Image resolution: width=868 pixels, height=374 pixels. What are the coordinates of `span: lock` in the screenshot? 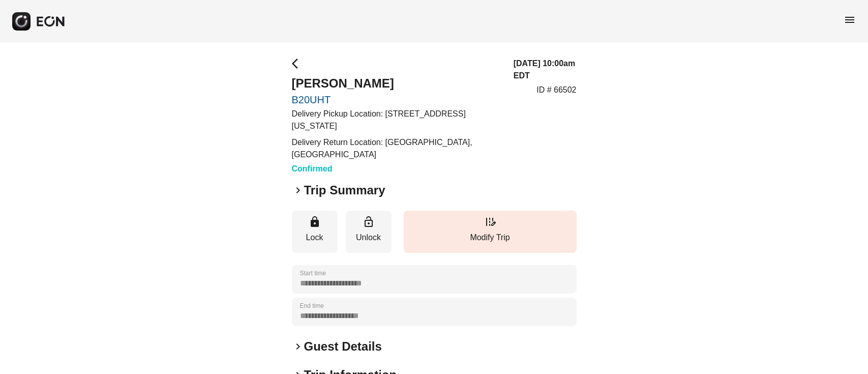 It's located at (315, 222).